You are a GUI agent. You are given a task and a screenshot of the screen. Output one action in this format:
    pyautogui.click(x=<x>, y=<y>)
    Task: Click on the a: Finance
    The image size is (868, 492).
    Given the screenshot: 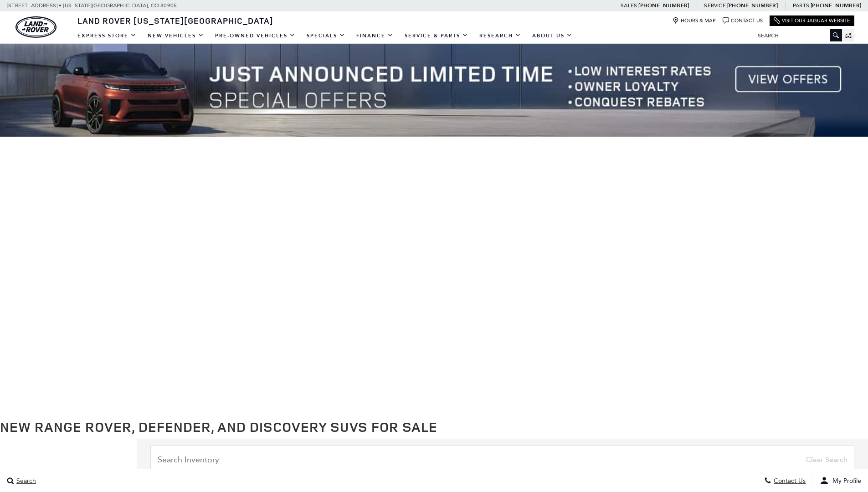 What is the action you would take?
    pyautogui.click(x=375, y=36)
    